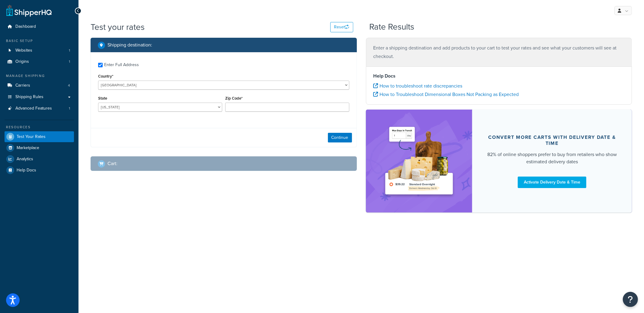 This screenshot has width=644, height=313. Describe the element at coordinates (26, 171) in the screenshot. I see `span: Help Docs` at that location.